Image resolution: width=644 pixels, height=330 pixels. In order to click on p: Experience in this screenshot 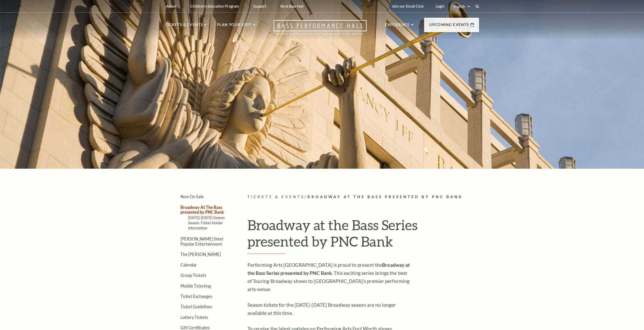, I will do `click(398, 26)`.